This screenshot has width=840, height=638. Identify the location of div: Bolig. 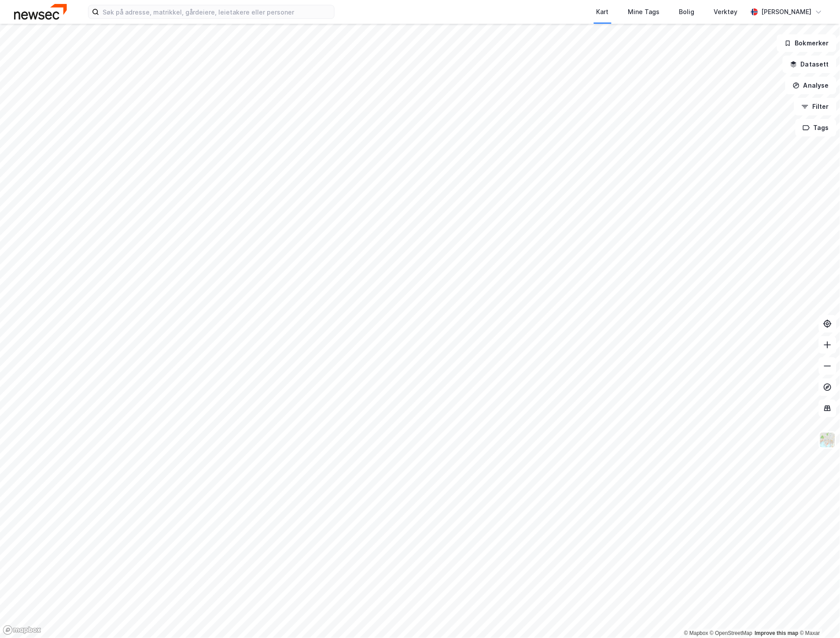
(687, 12).